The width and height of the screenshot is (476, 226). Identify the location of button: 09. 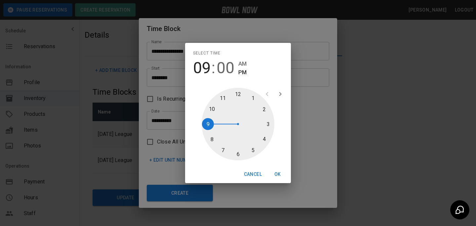
(202, 68).